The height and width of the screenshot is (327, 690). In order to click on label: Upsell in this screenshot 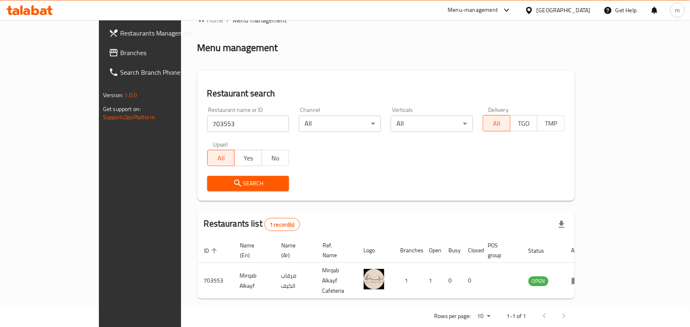, I will do `click(220, 145)`.